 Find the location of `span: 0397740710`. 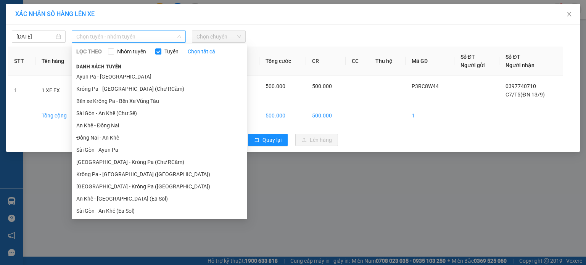

span: 0397740710 is located at coordinates (521, 86).